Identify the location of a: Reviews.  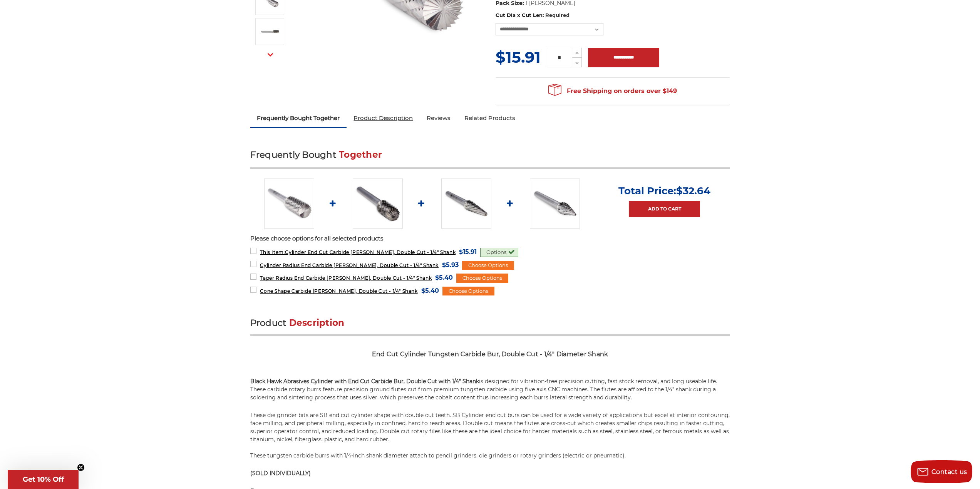
(439, 118).